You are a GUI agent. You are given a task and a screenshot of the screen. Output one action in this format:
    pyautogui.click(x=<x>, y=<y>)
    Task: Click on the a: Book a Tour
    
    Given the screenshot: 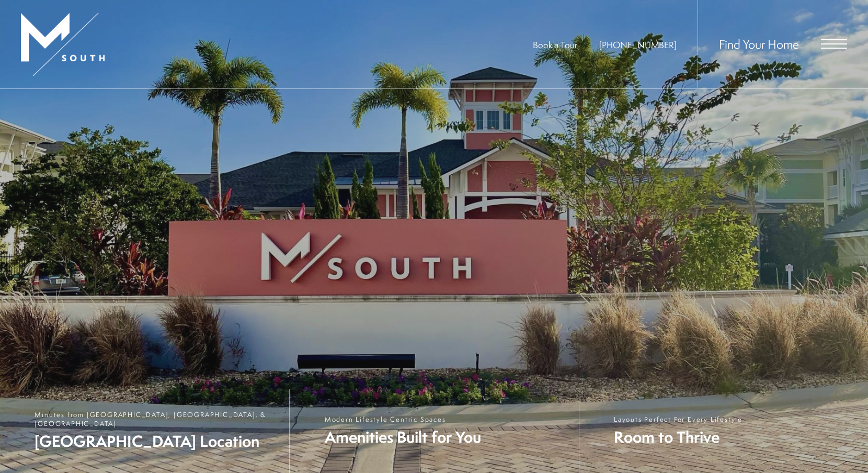 What is the action you would take?
    pyautogui.click(x=555, y=44)
    